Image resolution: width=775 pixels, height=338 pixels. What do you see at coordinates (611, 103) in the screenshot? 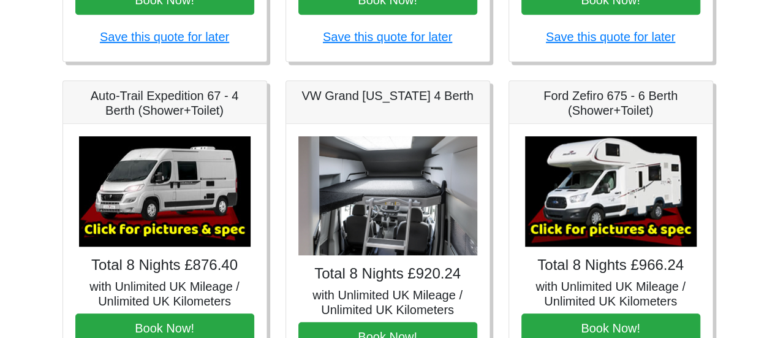
I see `h5: Ford Zefiro 675 - 6 Berth (Shower+Toilet)` at bounding box center [611, 103].